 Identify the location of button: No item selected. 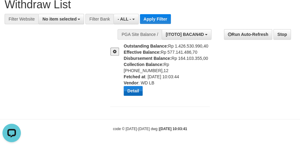
(61, 19).